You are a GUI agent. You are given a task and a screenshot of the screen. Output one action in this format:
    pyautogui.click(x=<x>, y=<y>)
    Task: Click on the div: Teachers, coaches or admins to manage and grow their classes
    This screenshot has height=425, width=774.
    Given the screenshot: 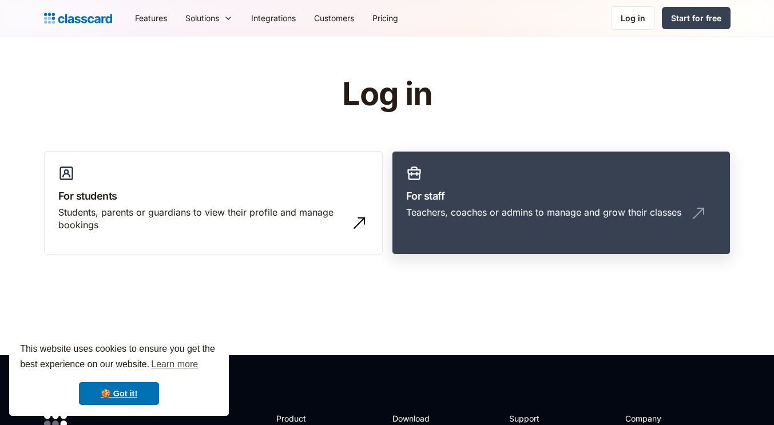 What is the action you would take?
    pyautogui.click(x=543, y=212)
    